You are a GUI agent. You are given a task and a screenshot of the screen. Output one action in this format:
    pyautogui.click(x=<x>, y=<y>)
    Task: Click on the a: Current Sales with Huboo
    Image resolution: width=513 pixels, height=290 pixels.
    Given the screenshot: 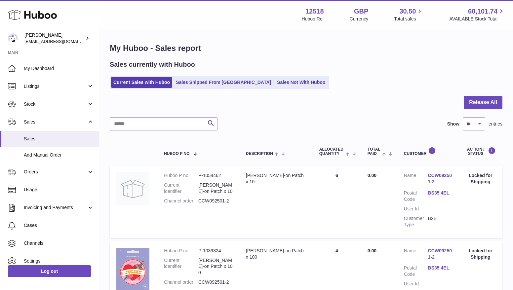 What is the action you would take?
    pyautogui.click(x=141, y=82)
    